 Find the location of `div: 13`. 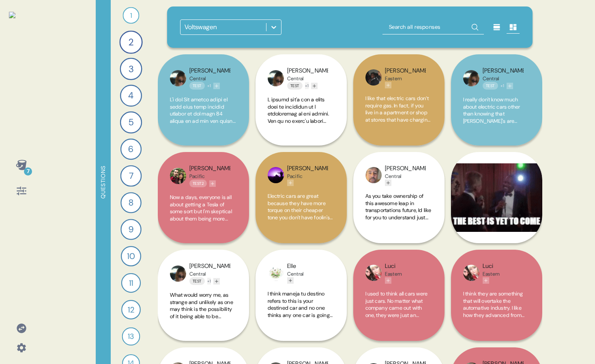

div: 13 is located at coordinates (131, 337).